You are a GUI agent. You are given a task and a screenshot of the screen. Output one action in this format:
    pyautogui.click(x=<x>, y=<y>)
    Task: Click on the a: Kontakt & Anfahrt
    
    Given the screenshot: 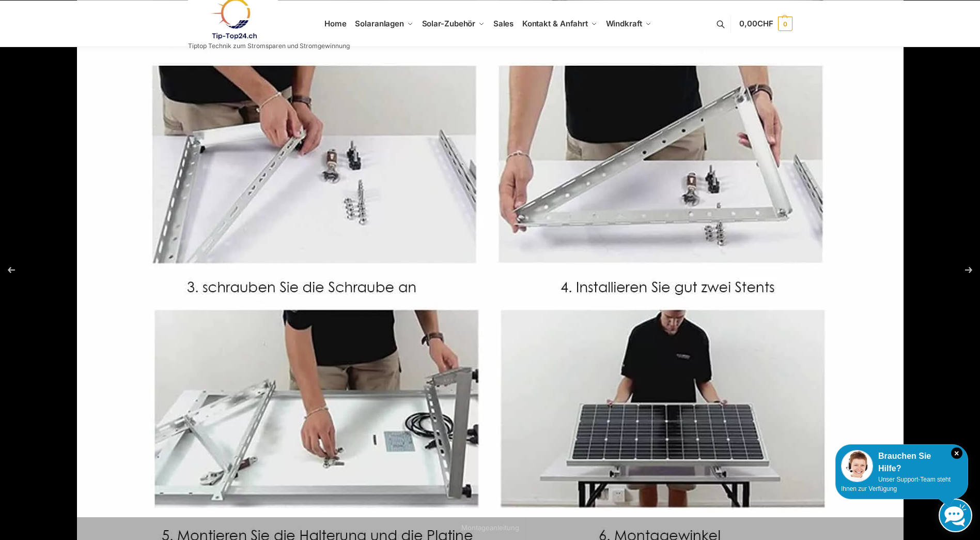 What is the action you would take?
    pyautogui.click(x=560, y=24)
    